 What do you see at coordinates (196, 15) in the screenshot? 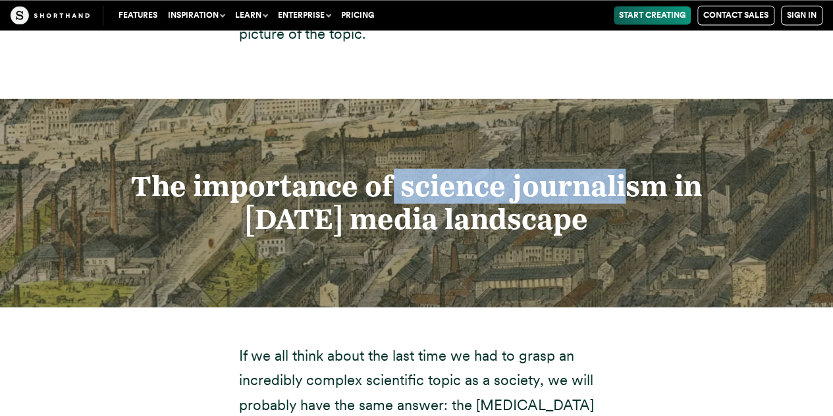
I see `button: Inspiration` at bounding box center [196, 15].